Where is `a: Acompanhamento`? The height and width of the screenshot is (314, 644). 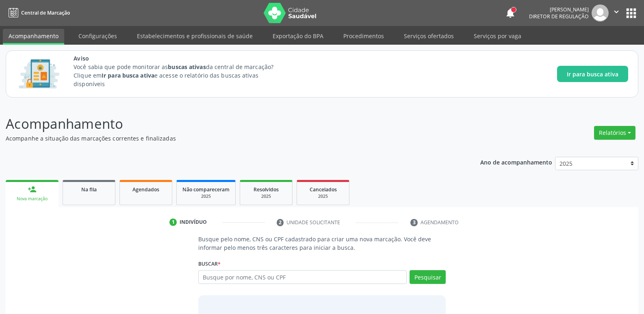
a: Acompanhamento is located at coordinates (33, 36).